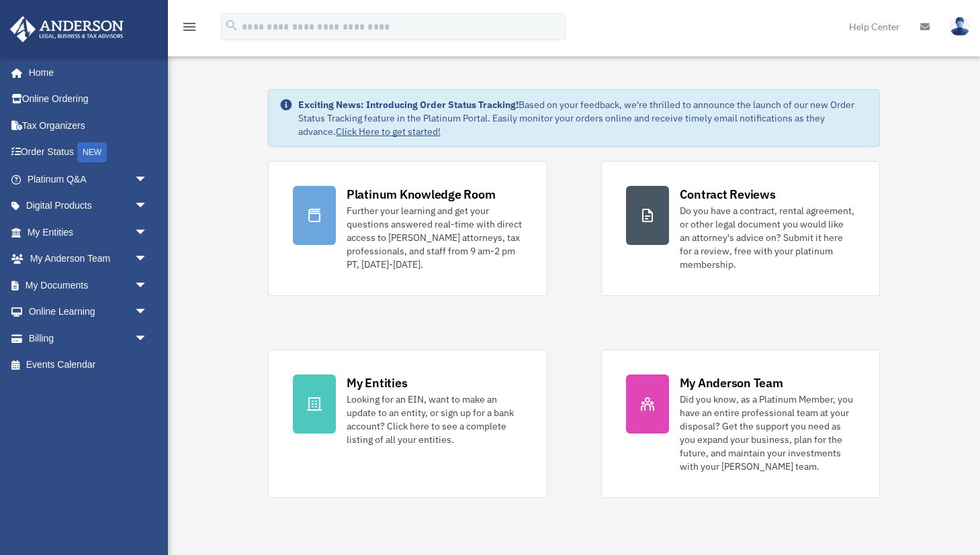 The width and height of the screenshot is (980, 555). I want to click on strong: Exciting News: Introducing Order Status Tracking!, so click(408, 105).